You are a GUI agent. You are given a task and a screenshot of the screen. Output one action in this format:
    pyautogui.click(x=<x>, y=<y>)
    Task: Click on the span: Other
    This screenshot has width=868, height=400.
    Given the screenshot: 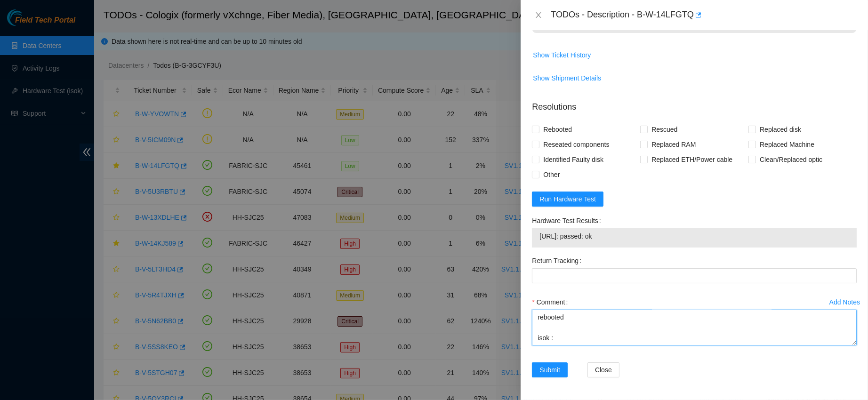 What is the action you would take?
    pyautogui.click(x=551, y=174)
    